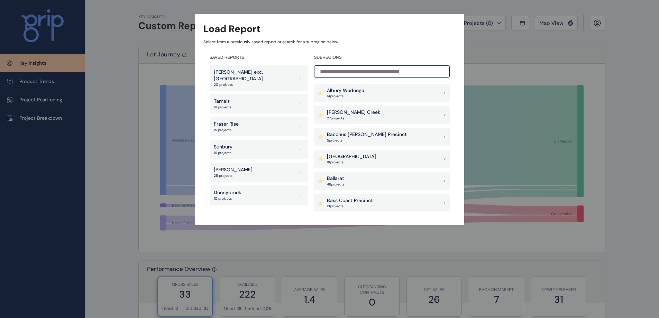 The width and height of the screenshot is (659, 318). Describe the element at coordinates (223, 153) in the screenshot. I see `p: 16 projects` at that location.